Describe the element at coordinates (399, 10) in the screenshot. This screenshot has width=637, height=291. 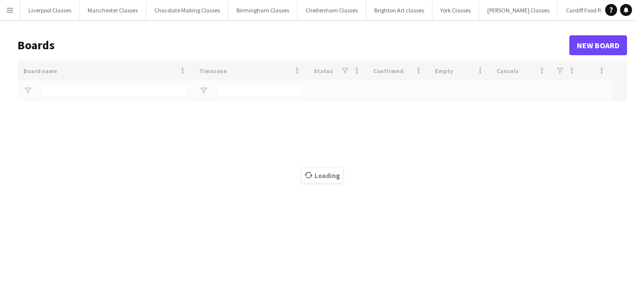
I see `button: Brighton Art classes` at that location.